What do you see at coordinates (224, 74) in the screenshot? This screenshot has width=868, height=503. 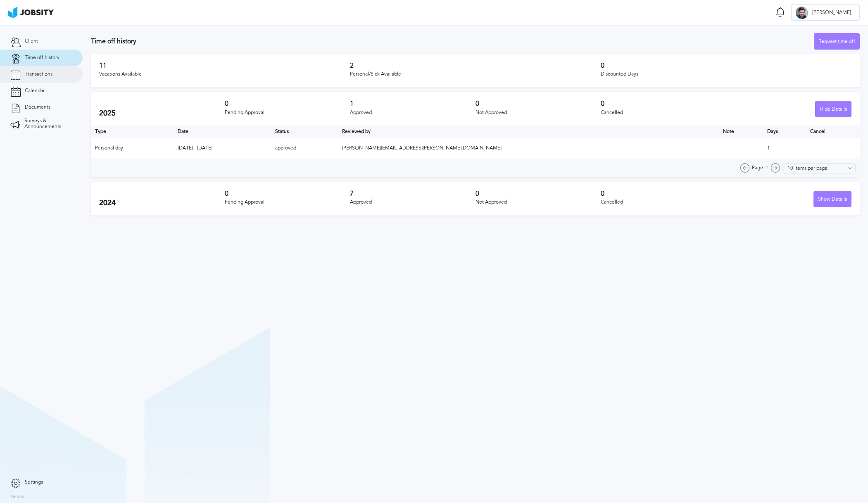 I see `div: Vacations Available` at bounding box center [224, 74].